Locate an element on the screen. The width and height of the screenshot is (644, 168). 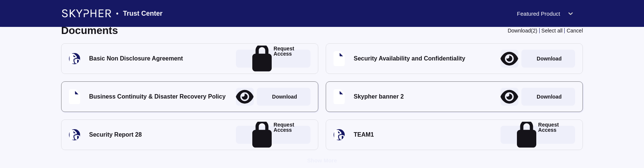
div: Business Continuity & Disaster Recovery Policy is located at coordinates (157, 96).